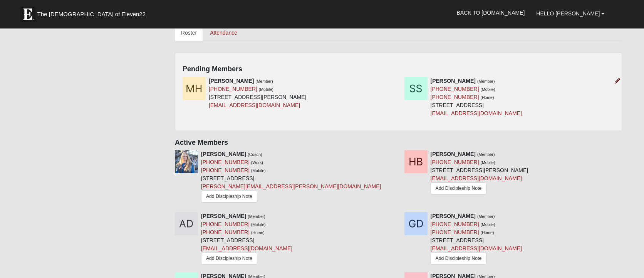 The width and height of the screenshot is (644, 278). I want to click on h4: Active Members, so click(398, 143).